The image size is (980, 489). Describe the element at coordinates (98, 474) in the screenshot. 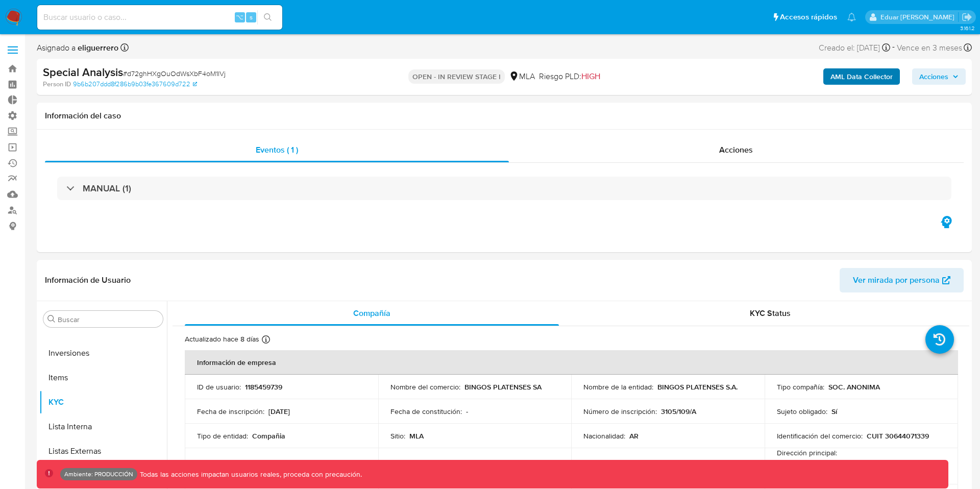

I see `p: Ambiente: PRODUCCIÓN` at that location.